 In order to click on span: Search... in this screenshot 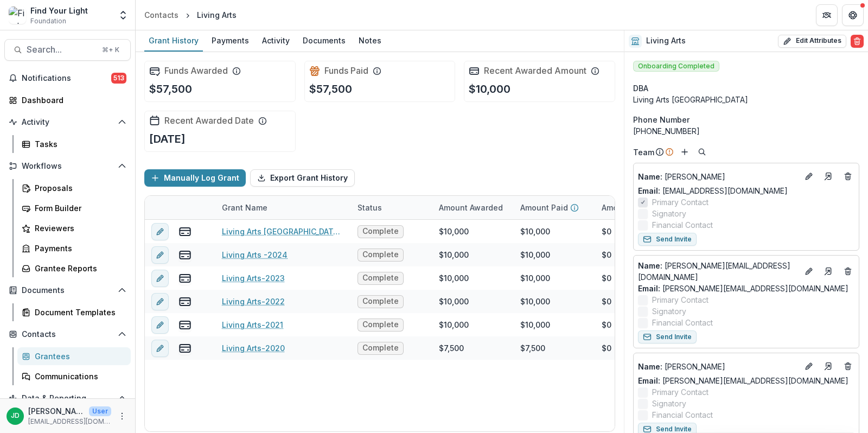, I will do `click(61, 50)`.